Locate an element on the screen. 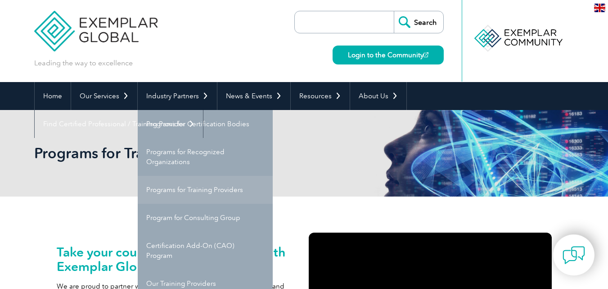 Image resolution: width=608 pixels, height=289 pixels. a: News & Events is located at coordinates (254, 96).